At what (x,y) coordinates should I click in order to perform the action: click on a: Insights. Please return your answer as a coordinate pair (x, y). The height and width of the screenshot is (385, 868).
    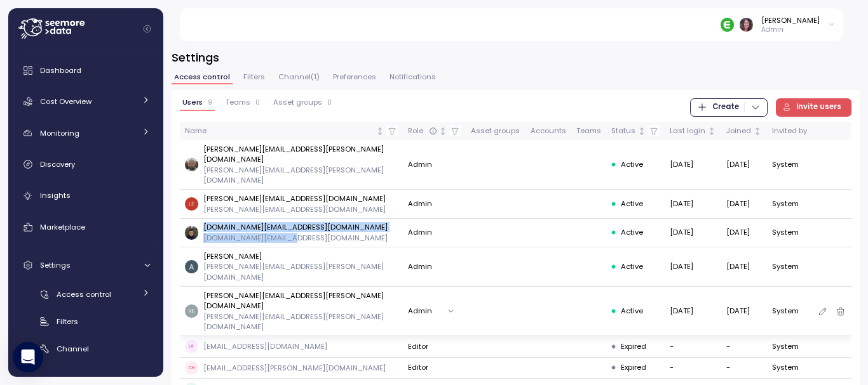
    Looking at the image, I should click on (85, 196).